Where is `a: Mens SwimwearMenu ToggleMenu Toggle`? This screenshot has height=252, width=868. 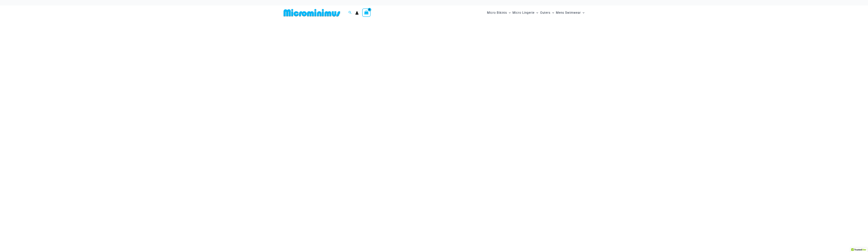 a: Mens SwimwearMenu ToggleMenu Toggle is located at coordinates (570, 13).